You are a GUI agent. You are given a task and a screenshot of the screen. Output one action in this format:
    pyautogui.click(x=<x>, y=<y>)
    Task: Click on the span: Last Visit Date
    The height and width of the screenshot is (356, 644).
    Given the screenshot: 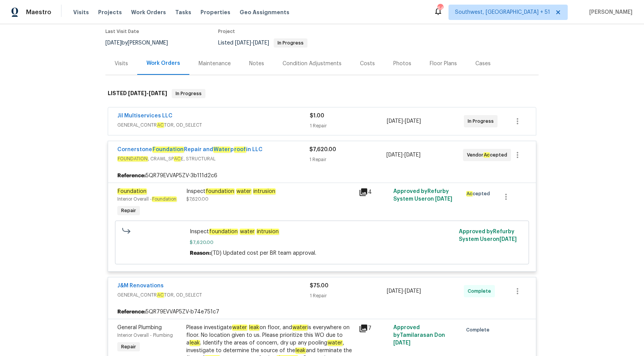 What is the action you would take?
    pyautogui.click(x=122, y=31)
    